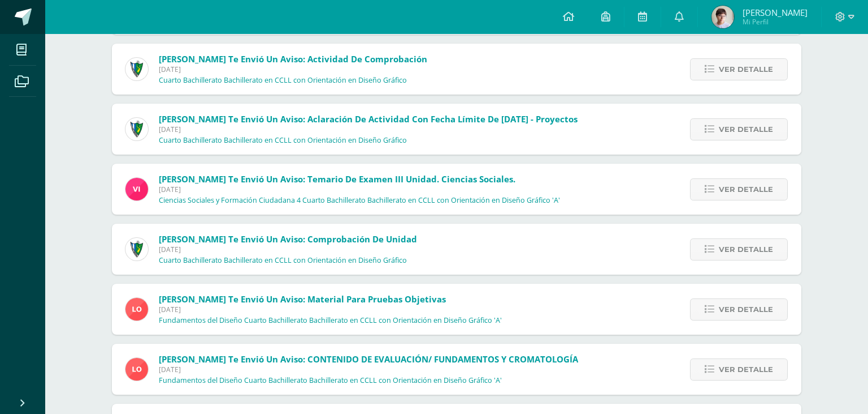 This screenshot has height=414, width=868. Describe the element at coordinates (360, 201) in the screenshot. I see `p: Ciencias Sociales y Formación Ciudadana 4 Cuarto Bachillerato Bachillerato en CCLL con Orientació...` at that location.